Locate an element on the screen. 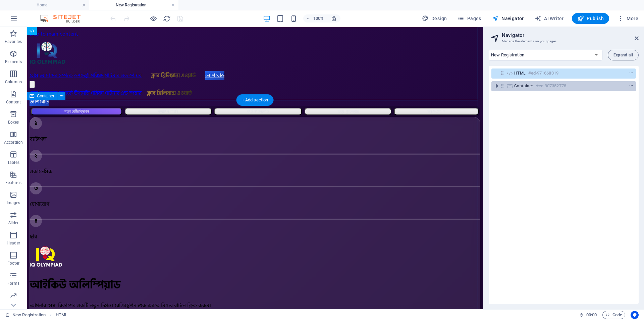 Image resolution: width=644 pixels, height=320 pixels. button: reload is located at coordinates (167, 18).